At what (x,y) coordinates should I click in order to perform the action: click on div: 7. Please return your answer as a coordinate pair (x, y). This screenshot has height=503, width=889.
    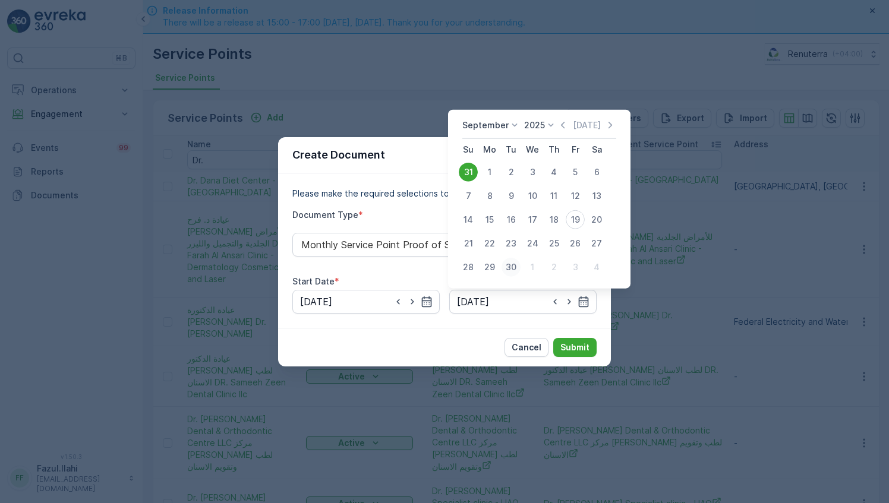
    Looking at the image, I should click on (468, 196).